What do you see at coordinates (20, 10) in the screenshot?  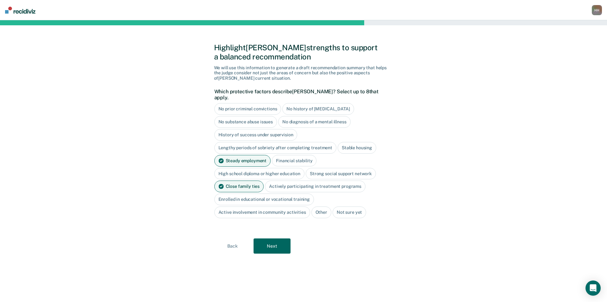 I see `img: Recidiviz` at bounding box center [20, 10].